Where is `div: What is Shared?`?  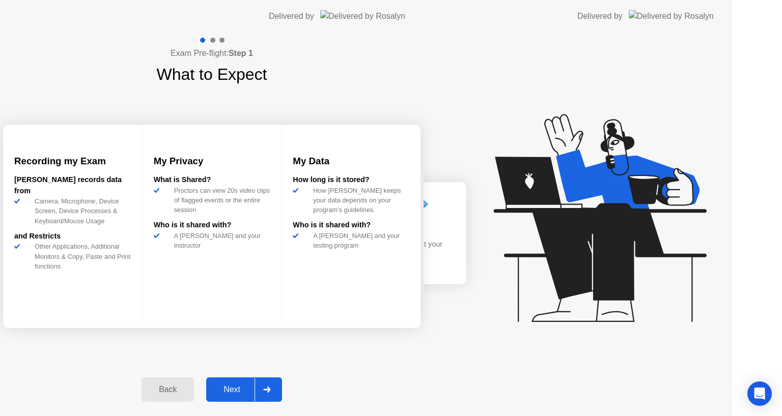 div: What is Shared? is located at coordinates (212, 180).